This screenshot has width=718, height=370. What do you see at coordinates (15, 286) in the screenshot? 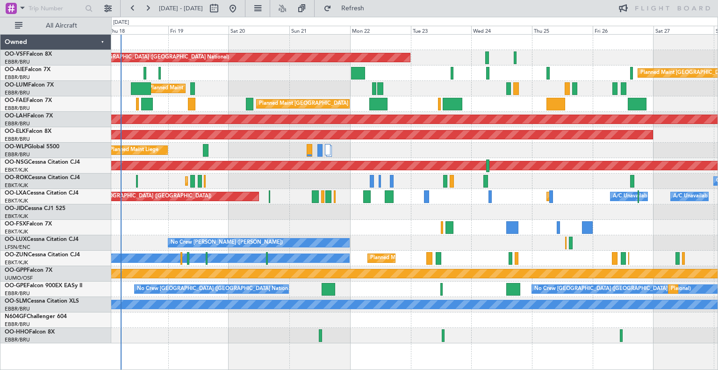
I see `span: OO-GPE` at bounding box center [15, 286].